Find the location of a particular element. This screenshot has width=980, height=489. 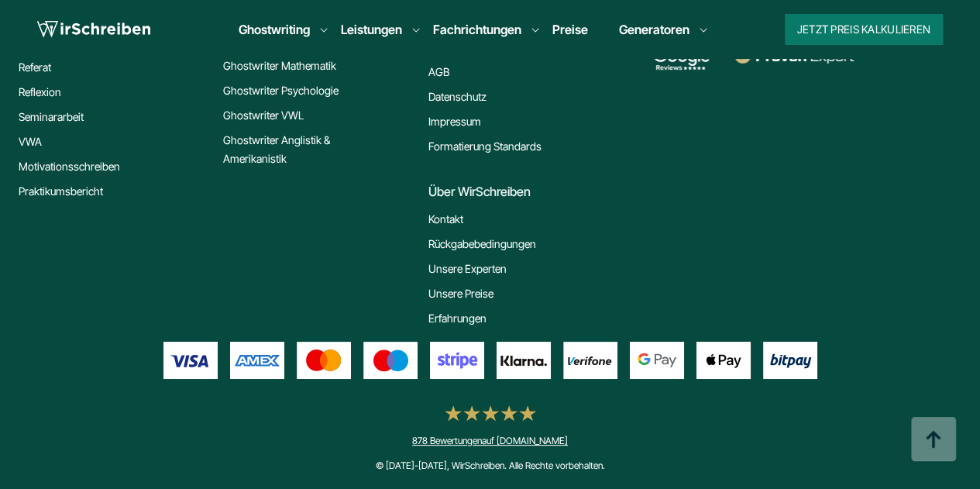

img: GooglePay is located at coordinates (657, 360).